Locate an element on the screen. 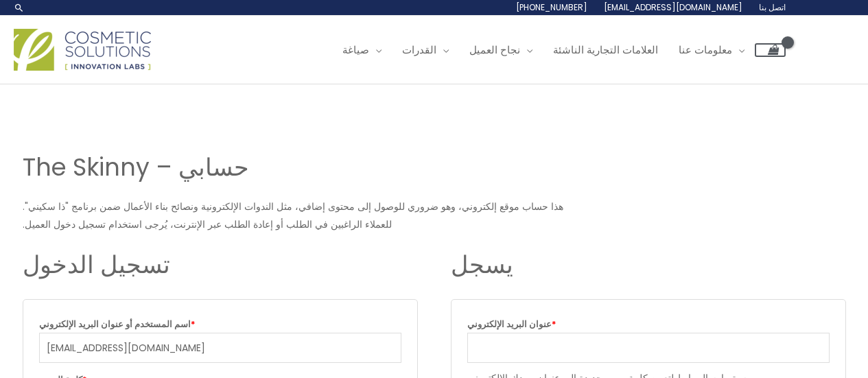 The height and width of the screenshot is (378, 868). font: نجاح العميل is located at coordinates (495, 49).